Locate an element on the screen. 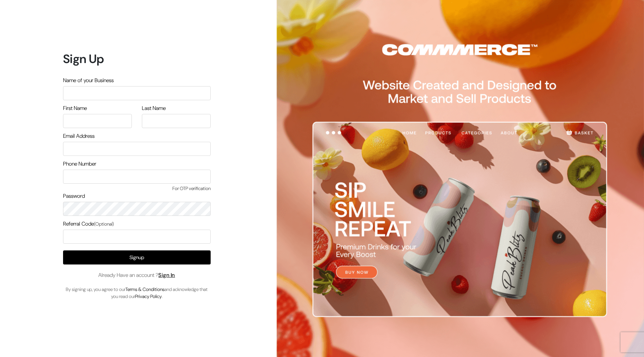 This screenshot has width=644, height=357. a: Privacy Policy is located at coordinates (148, 296).